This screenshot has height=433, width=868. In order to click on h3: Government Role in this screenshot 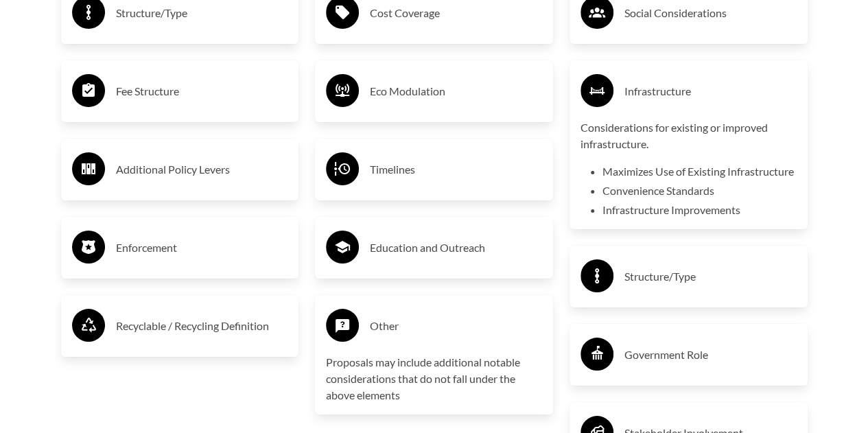, I will do `click(710, 355)`.